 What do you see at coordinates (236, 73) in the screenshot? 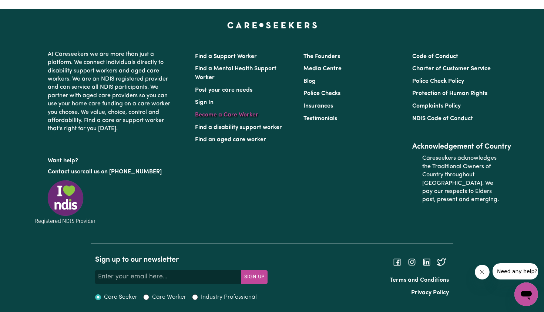
I see `a: Find a Mental Health Support Worker` at bounding box center [236, 73].